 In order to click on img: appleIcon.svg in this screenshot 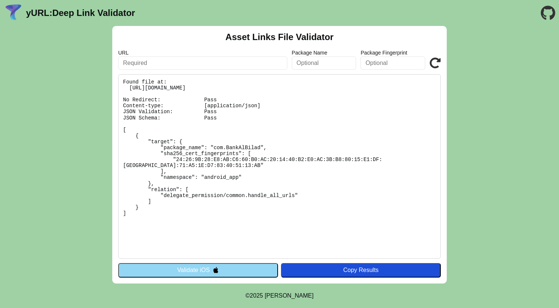, I will do `click(215, 270)`.